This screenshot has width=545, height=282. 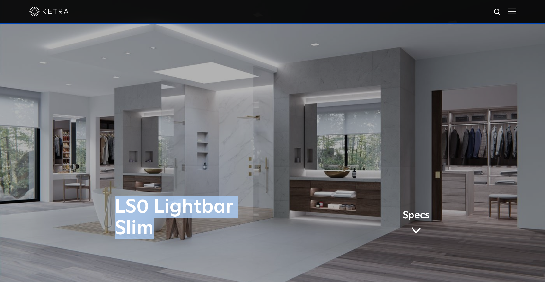 I want to click on img: ketra-logo-2019-white, so click(x=49, y=11).